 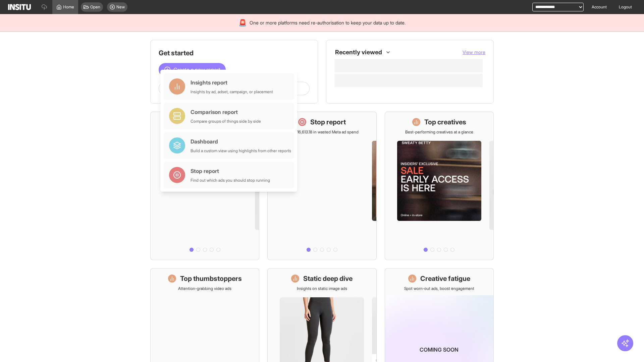 I want to click on span: Home, so click(x=69, y=7).